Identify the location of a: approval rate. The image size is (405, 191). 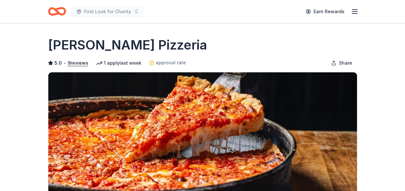
(168, 63).